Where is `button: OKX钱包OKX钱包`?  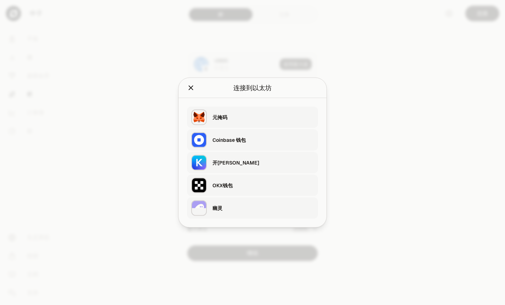 button: OKX钱包OKX钱包 is located at coordinates (253, 185).